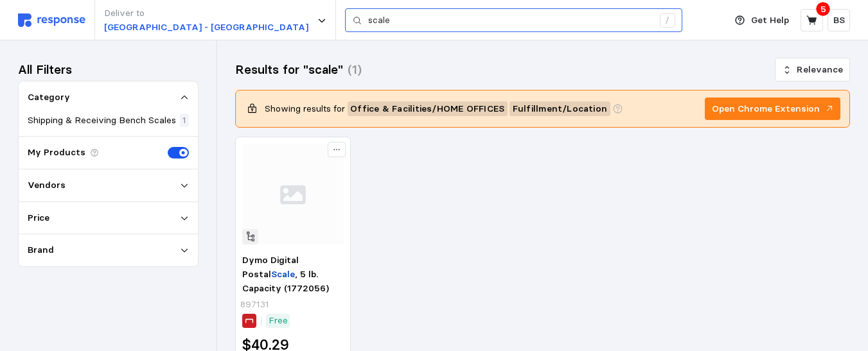 The width and height of the screenshot is (868, 351). Describe the element at coordinates (101, 121) in the screenshot. I see `p: Shipping & Receiving Bench Scales` at that location.